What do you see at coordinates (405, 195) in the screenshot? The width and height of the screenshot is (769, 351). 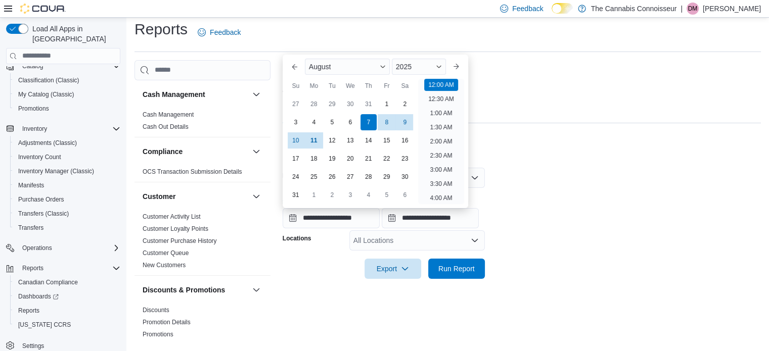 I see `div: day-6` at bounding box center [405, 195].